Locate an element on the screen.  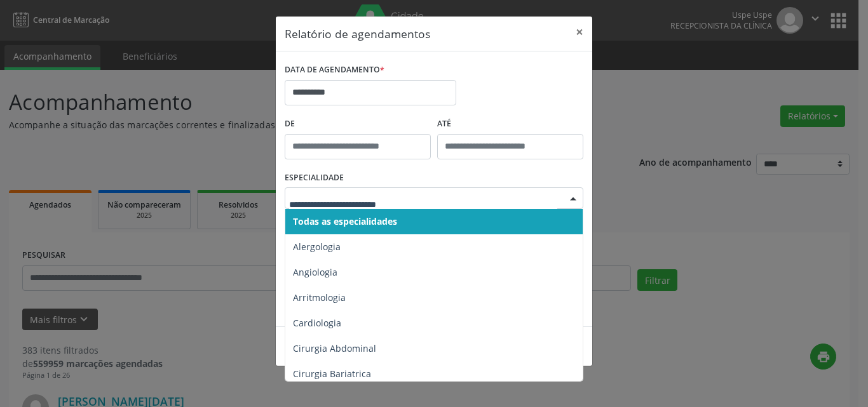
button: Close is located at coordinates (579, 32).